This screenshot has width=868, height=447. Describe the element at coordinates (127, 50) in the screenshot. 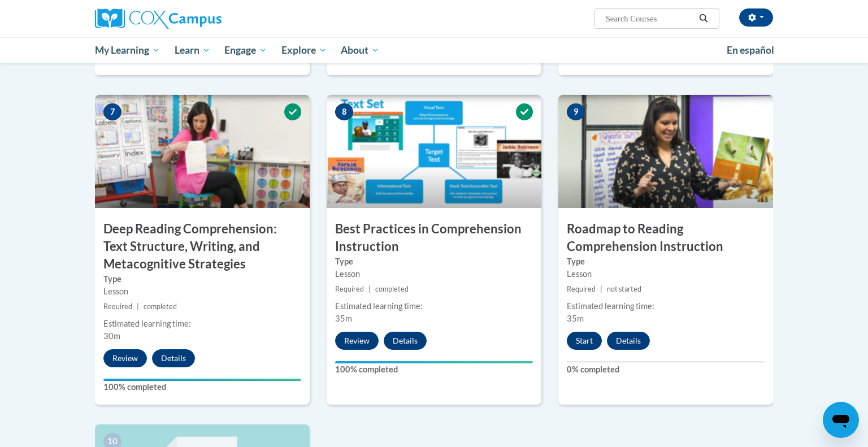

I see `a: My Learning` at that location.